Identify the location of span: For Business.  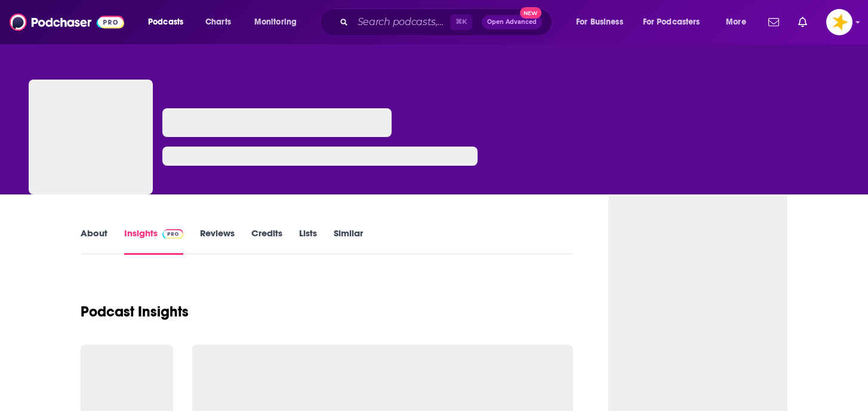
(599, 22).